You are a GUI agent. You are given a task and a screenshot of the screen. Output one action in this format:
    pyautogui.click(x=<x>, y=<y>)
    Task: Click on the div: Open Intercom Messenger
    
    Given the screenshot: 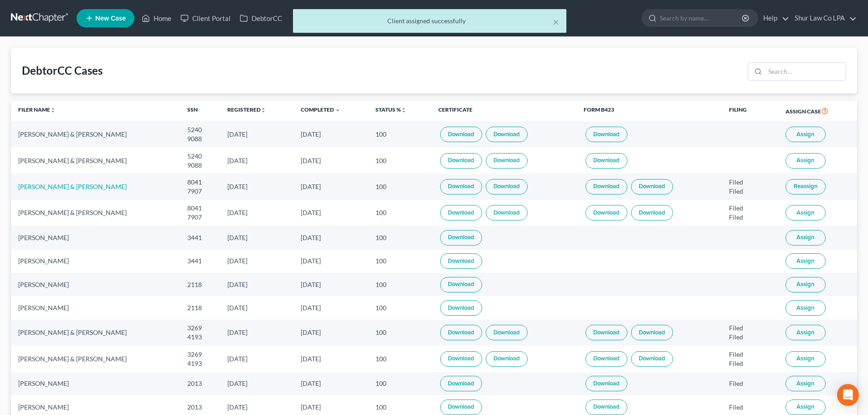 What is the action you would take?
    pyautogui.click(x=848, y=395)
    